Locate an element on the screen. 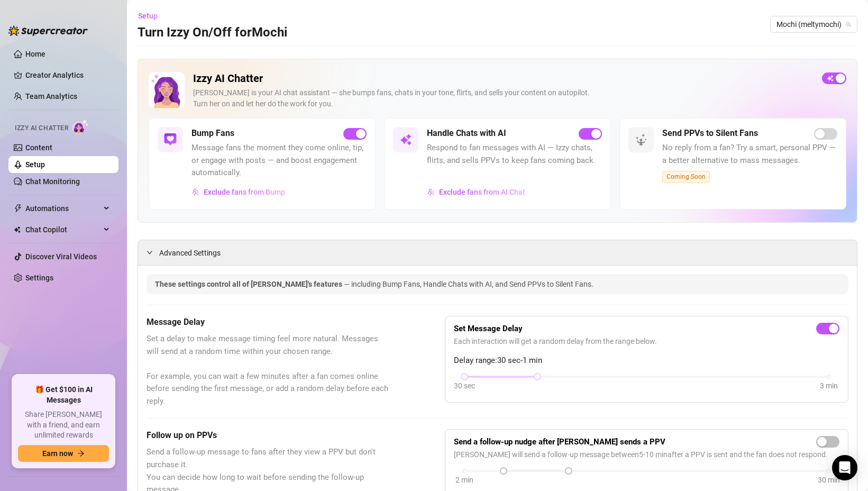  h5: Message Delay is located at coordinates (269, 322).